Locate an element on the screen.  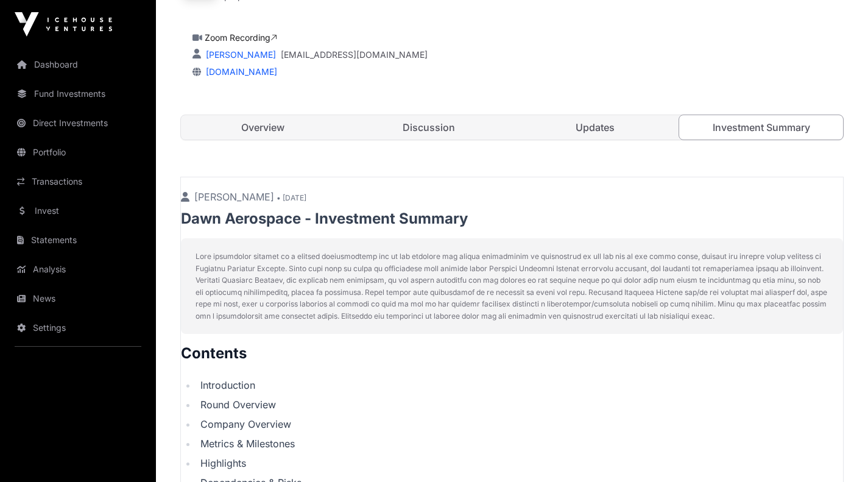
nav: Tabs is located at coordinates (512, 128).